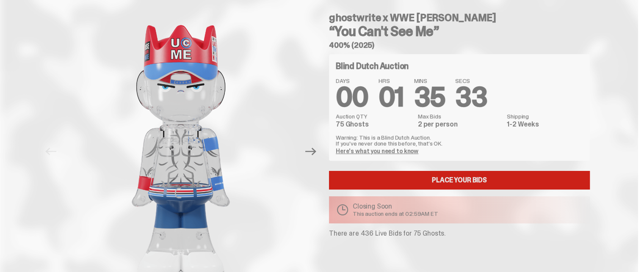  Describe the element at coordinates (396, 214) in the screenshot. I see `p: This auction ends at 02:59AM ET` at that location.